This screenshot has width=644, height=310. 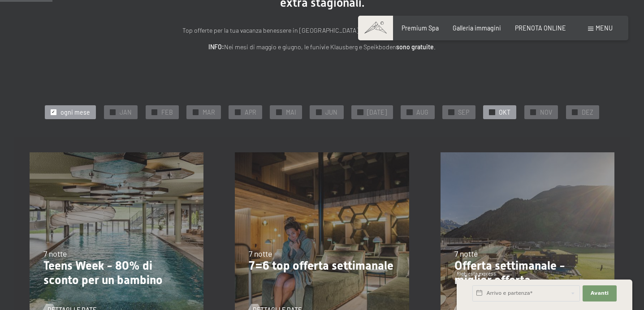 What do you see at coordinates (599, 294) in the screenshot?
I see `button: Avanti` at bounding box center [599, 294].